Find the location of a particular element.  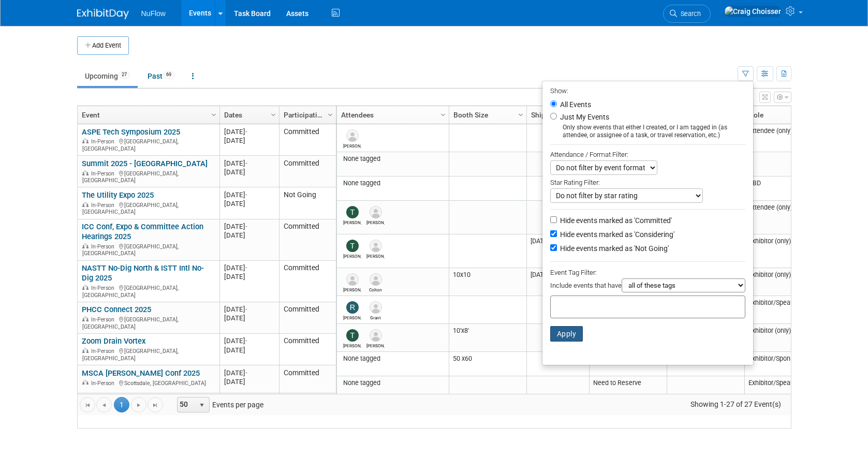

img: ExhibitDay is located at coordinates (103, 14).